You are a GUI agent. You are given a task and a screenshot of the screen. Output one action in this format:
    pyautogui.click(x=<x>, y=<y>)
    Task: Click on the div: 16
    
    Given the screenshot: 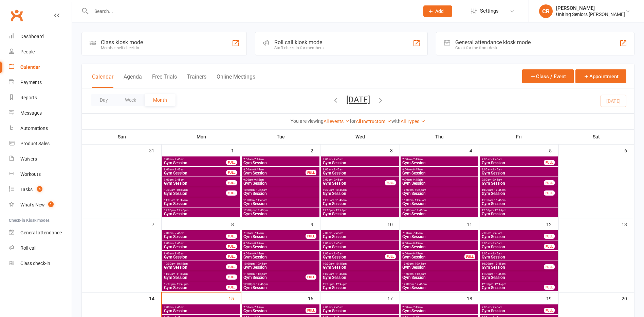 What is the action you would take?
    pyautogui.click(x=314, y=298)
    